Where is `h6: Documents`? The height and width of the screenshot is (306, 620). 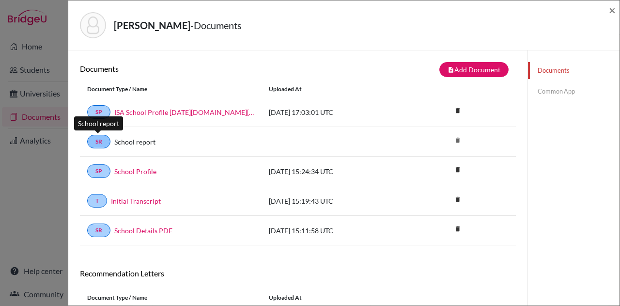 h6: Documents is located at coordinates (189, 68).